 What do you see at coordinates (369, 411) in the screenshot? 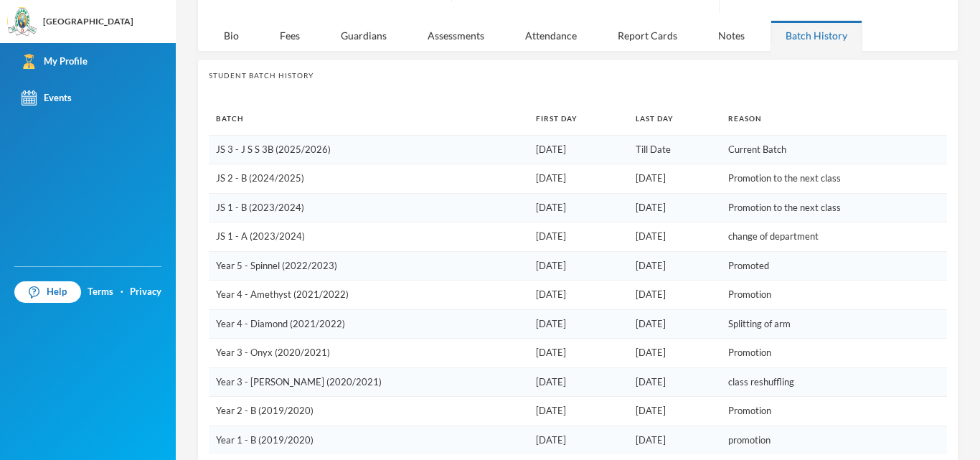
I see `td: Year 2 - B (2019/2020)` at bounding box center [369, 411].